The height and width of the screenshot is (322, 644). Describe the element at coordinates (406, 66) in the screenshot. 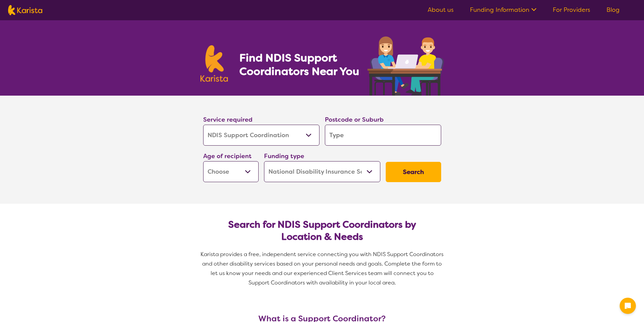

I see `img: support-coordination` at that location.